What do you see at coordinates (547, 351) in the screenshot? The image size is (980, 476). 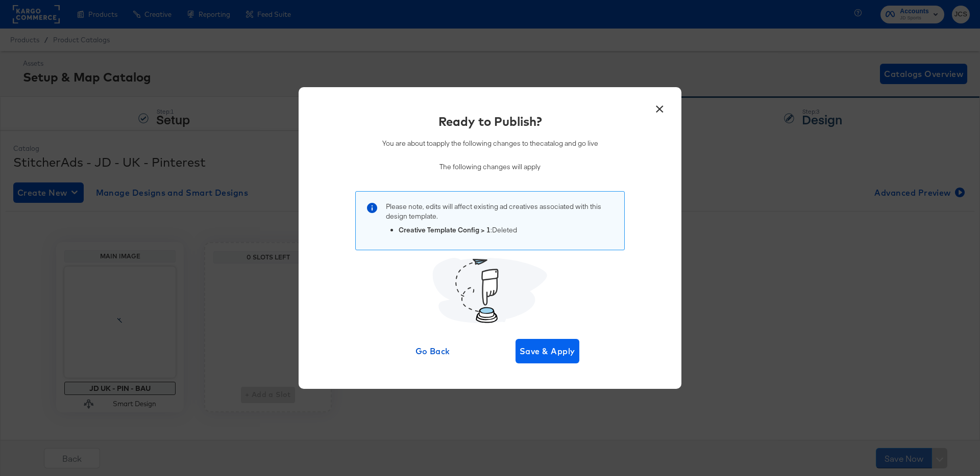 I see `button: Save & Apply` at bounding box center [547, 351].